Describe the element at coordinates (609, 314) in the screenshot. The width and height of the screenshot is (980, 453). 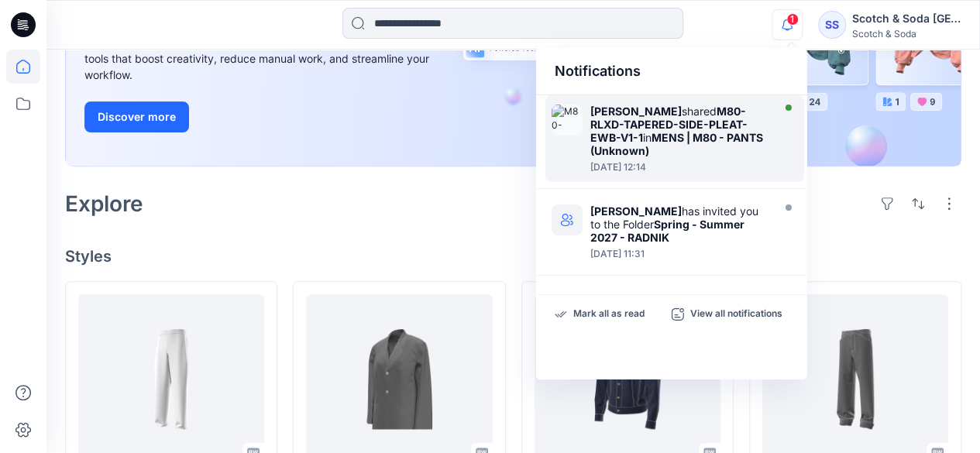
I see `p: Mark all as read` at that location.